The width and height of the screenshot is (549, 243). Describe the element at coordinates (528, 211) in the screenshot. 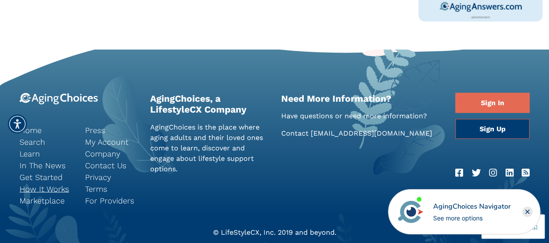

I see `div: Close` at that location.